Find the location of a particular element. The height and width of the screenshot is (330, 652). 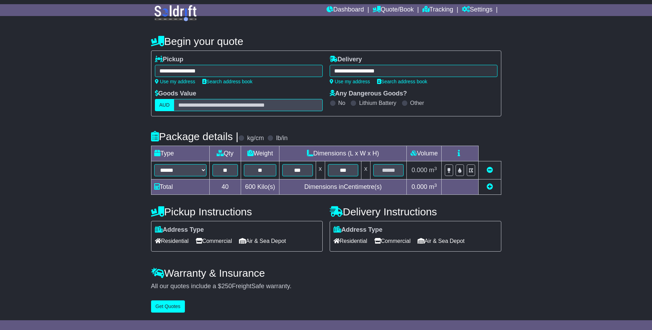

label: Lithium Battery is located at coordinates (377, 103).